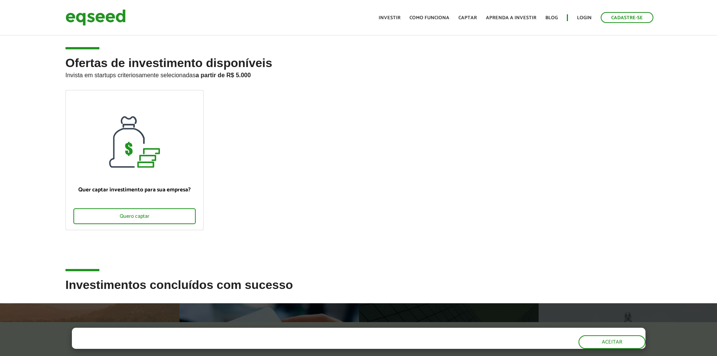 This screenshot has height=356, width=717. Describe the element at coordinates (96, 17) in the screenshot. I see `img: EqSeed` at that location.